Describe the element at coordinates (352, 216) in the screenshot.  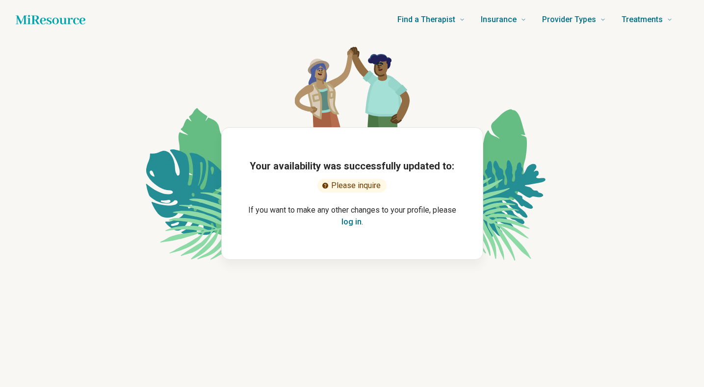
I see `p: If you want to make any other changes to your profile, please .` at that location.